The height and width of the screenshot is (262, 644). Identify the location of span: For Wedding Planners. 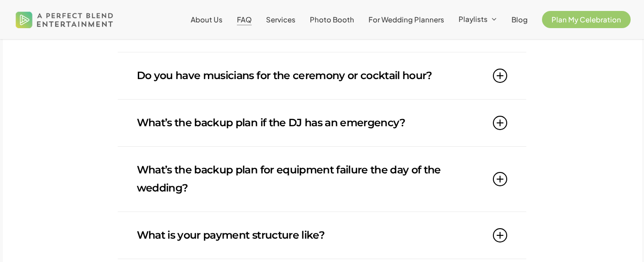
(406, 19).